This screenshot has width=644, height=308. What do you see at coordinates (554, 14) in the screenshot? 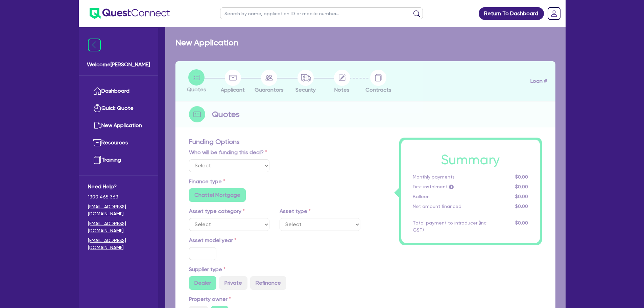
I see `a: Dropdown toggle` at bounding box center [554, 14].